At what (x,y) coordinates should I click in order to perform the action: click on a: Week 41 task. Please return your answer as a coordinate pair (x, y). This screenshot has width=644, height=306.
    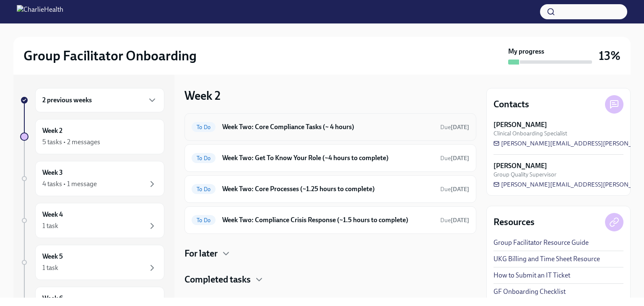
    Looking at the image, I should click on (92, 220).